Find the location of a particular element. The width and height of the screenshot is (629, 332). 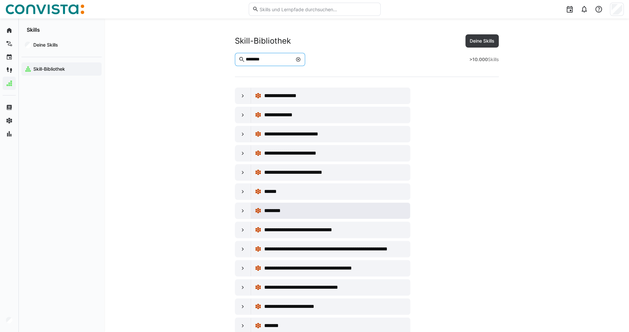

button: Deine Skills is located at coordinates (482, 41).